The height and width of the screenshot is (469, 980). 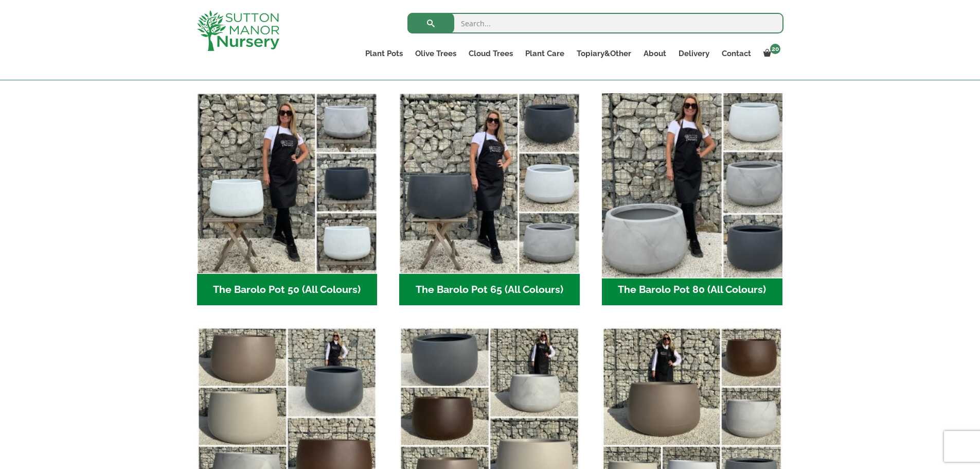 What do you see at coordinates (238, 30) in the screenshot?
I see `img: logo` at bounding box center [238, 30].